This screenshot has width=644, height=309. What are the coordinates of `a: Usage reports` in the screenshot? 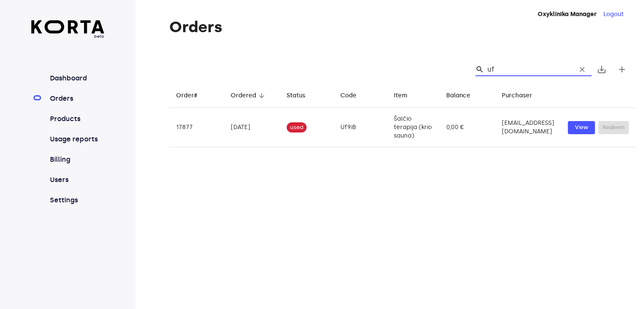 It's located at (76, 139).